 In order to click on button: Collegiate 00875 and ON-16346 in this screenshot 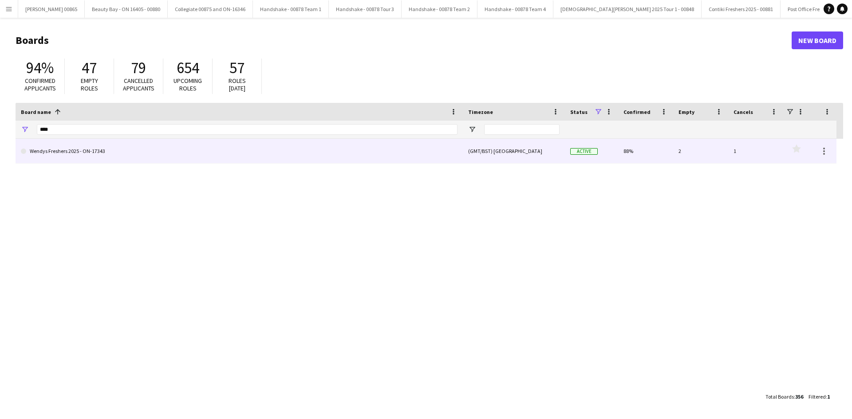, I will do `click(210, 9)`.